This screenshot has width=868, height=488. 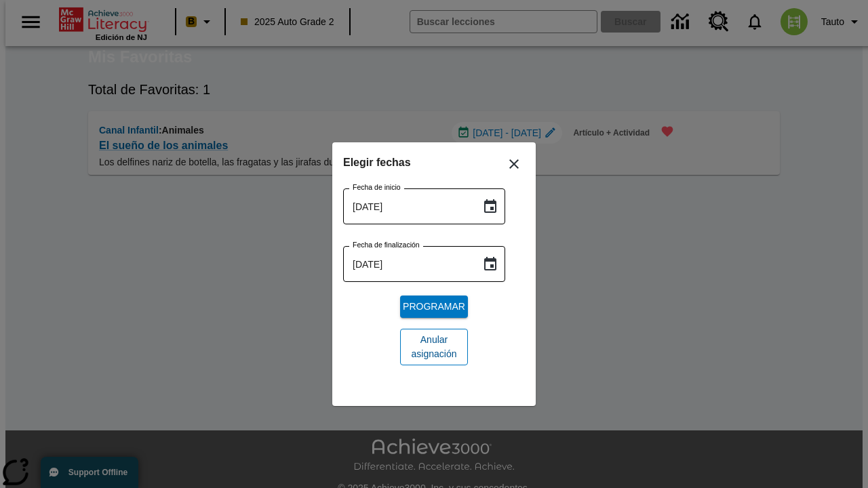 What do you see at coordinates (434, 347) in the screenshot?
I see `span: Anular asignación` at bounding box center [434, 347].